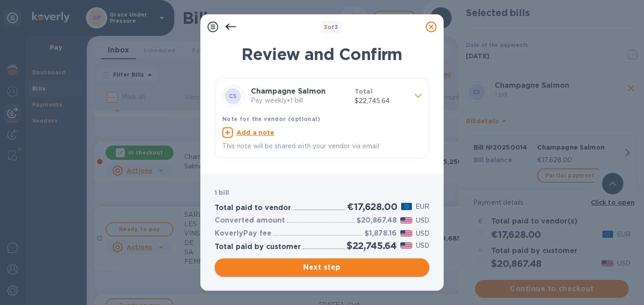  What do you see at coordinates (288, 91) in the screenshot?
I see `b: Champagne Salmon` at bounding box center [288, 91].